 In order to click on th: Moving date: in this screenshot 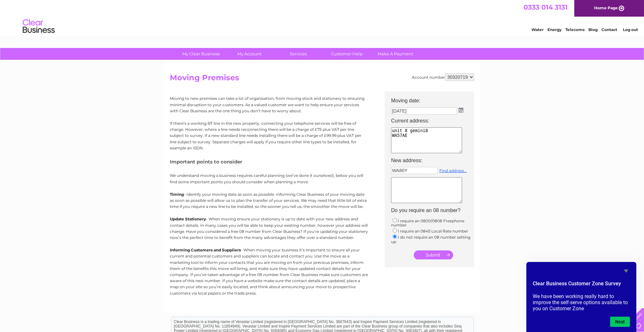, I will do `click(433, 98)`.